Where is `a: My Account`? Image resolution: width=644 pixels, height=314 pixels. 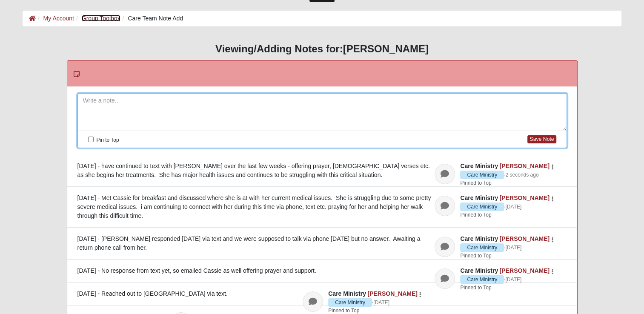
a: My Account is located at coordinates (58, 18).